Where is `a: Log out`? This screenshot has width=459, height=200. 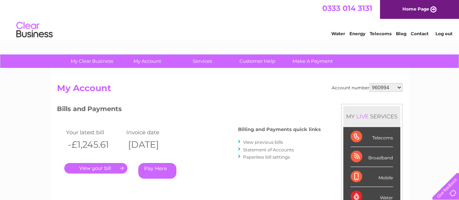 a: Log out is located at coordinates (444, 33).